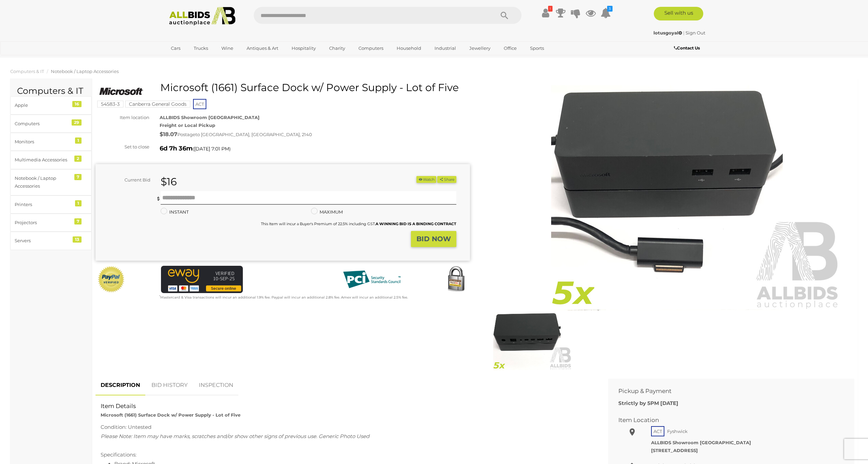  I want to click on div: 29, so click(77, 122).